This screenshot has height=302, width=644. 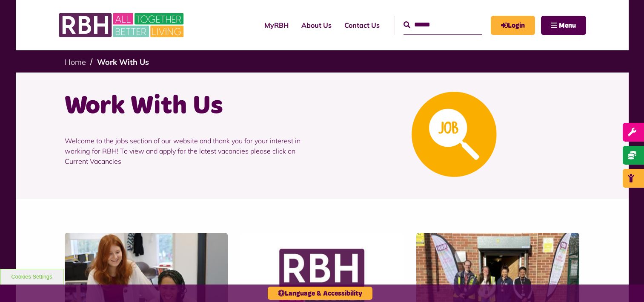 What do you see at coordinates (454, 134) in the screenshot?
I see `img: Looking For A Job` at bounding box center [454, 134].